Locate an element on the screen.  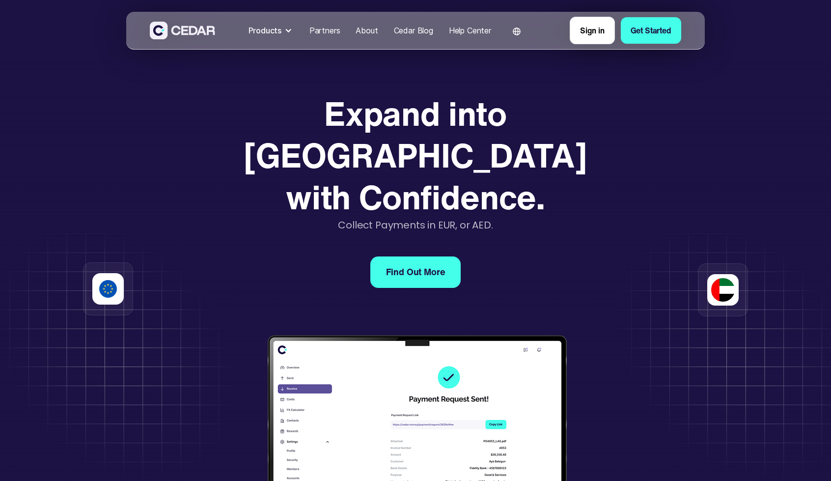
a: Sign in is located at coordinates (592, 30).